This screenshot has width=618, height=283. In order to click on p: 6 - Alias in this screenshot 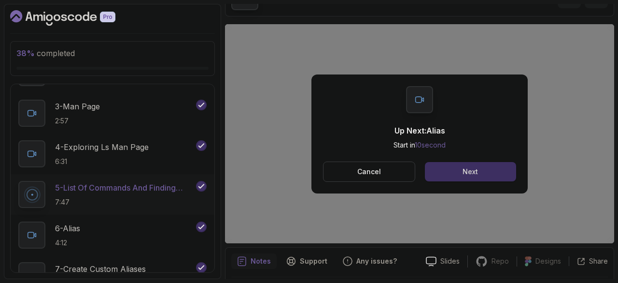, I will do `click(68, 228)`.